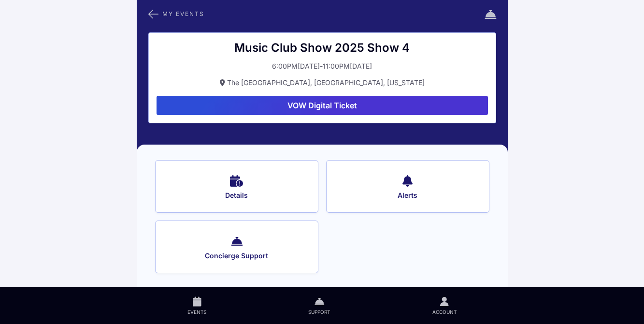  What do you see at coordinates (444, 305) in the screenshot?
I see `a: Account` at bounding box center [444, 305].